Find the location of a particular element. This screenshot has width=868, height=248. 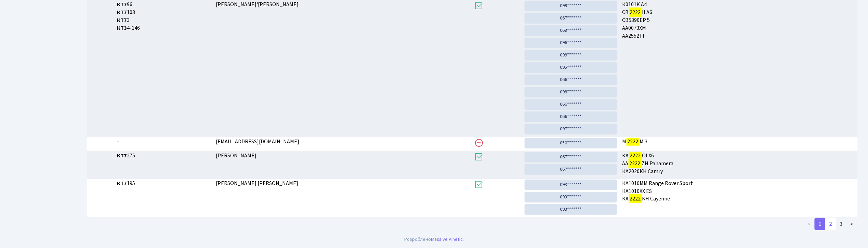

b: КТ3 is located at coordinates (122, 28).